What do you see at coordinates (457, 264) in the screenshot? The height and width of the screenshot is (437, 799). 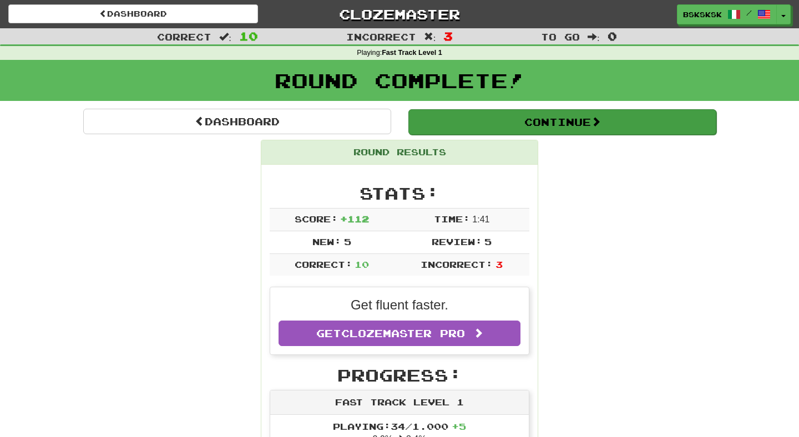 I see `span: Incorrect:` at bounding box center [457, 264].